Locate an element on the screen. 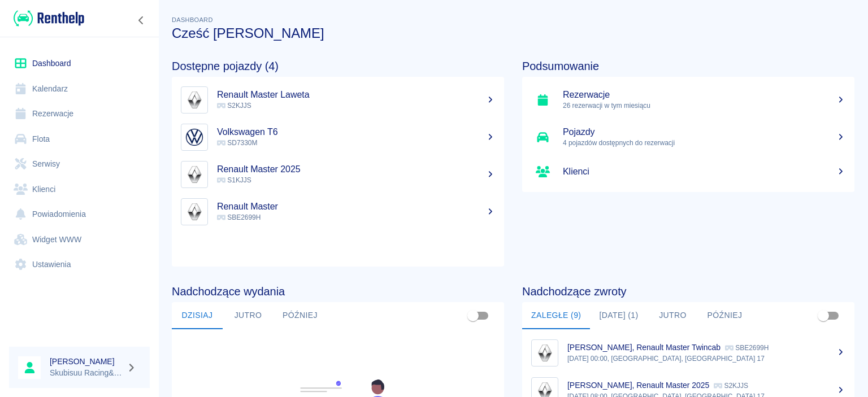  a: Flota is located at coordinates (79, 139).